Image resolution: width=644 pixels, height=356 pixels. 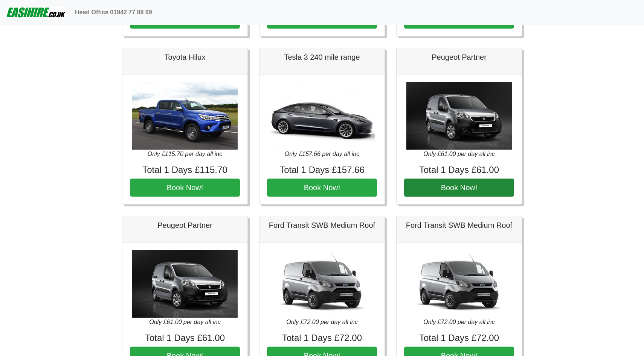 What do you see at coordinates (322, 170) in the screenshot?
I see `h4: Total 1 Days £157.66` at bounding box center [322, 170].